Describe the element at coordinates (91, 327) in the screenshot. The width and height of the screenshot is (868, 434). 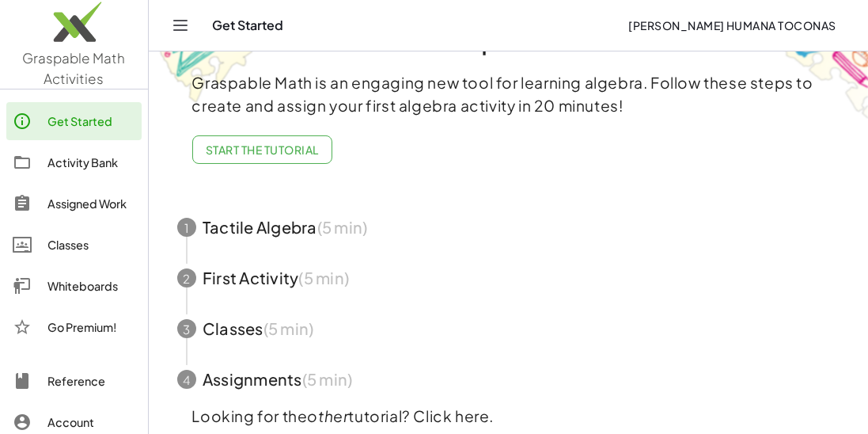
I see `div: Go Premium!` at that location.